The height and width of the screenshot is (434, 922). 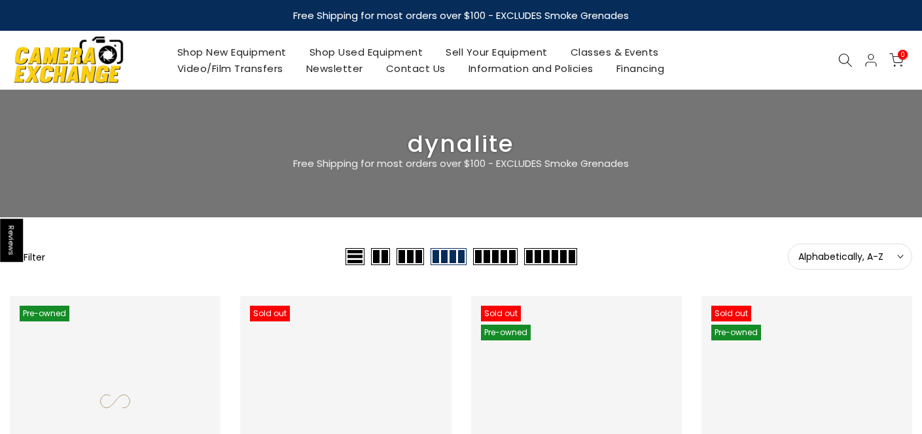 I want to click on p: Free Shipping for most orders over $100 - EXCLUDES Smoke Grenades, so click(x=461, y=164).